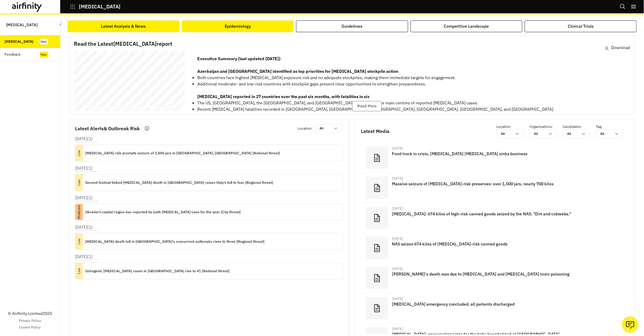 The image size is (644, 336). What do you see at coordinates (60, 24) in the screenshot?
I see `button: Close Sidebar` at bounding box center [60, 24].